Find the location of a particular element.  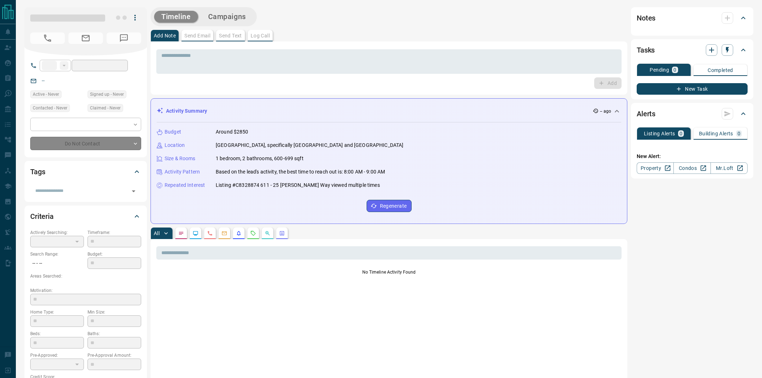

svg: Calls is located at coordinates (210, 233).